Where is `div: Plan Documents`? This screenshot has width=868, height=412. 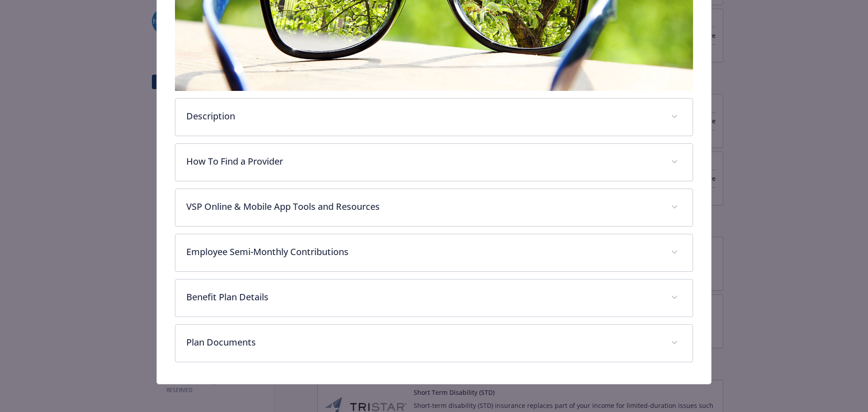 div: Plan Documents is located at coordinates (434, 343).